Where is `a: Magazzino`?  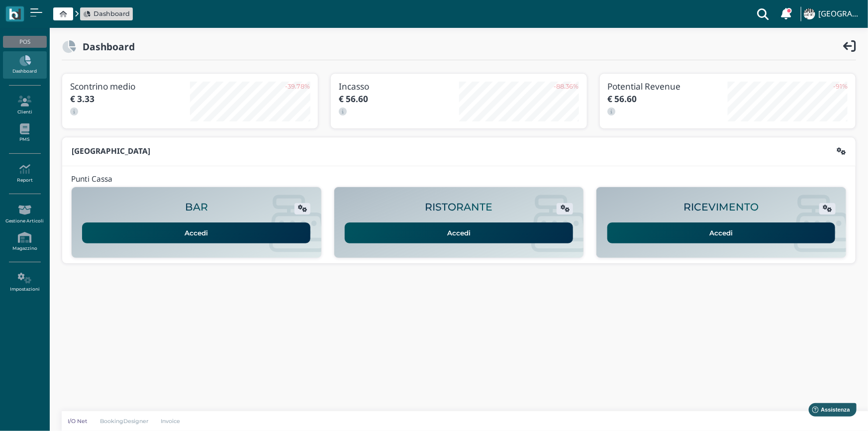
a: Magazzino is located at coordinates (24, 241).